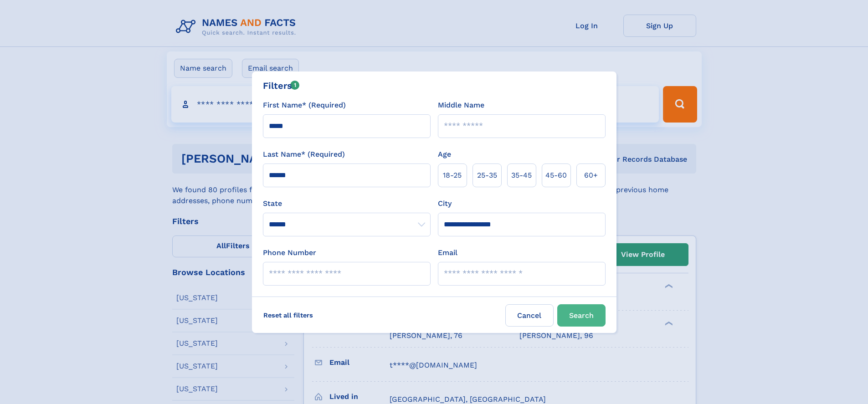 The height and width of the screenshot is (404, 868). What do you see at coordinates (521, 176) in the screenshot?
I see `span: 35‑45` at bounding box center [521, 176].